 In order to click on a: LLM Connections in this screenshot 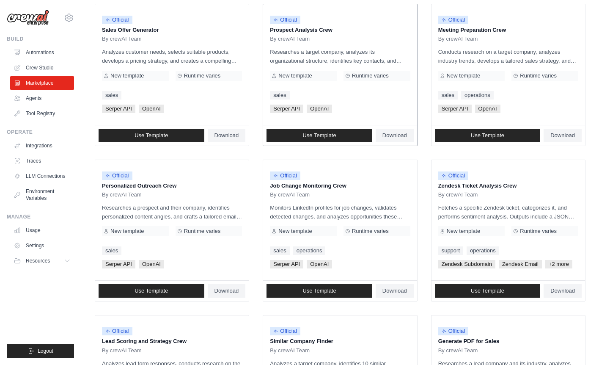, I will do `click(42, 176)`.